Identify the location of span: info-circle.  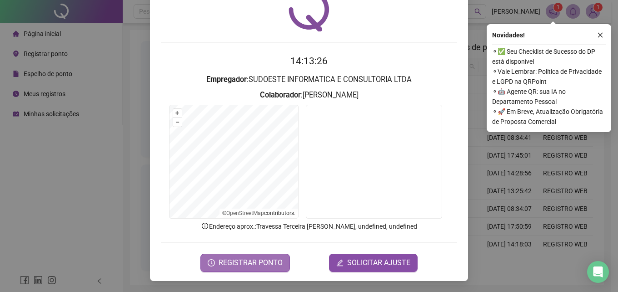
(205, 226).